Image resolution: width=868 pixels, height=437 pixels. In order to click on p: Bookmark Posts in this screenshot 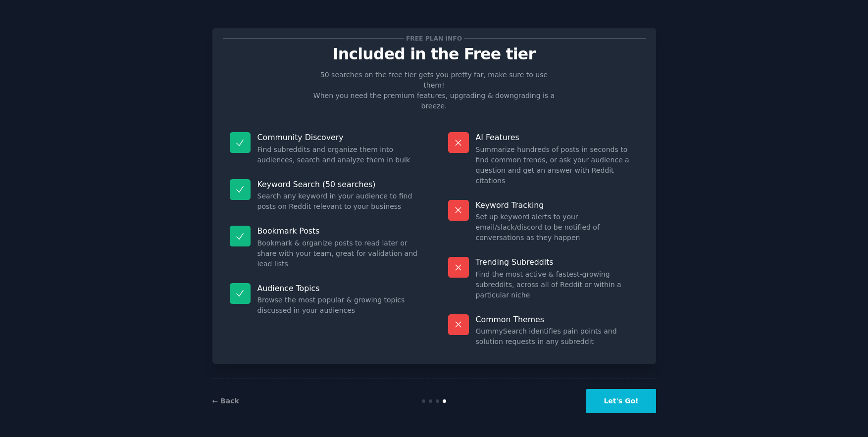, I will do `click(339, 231)`.